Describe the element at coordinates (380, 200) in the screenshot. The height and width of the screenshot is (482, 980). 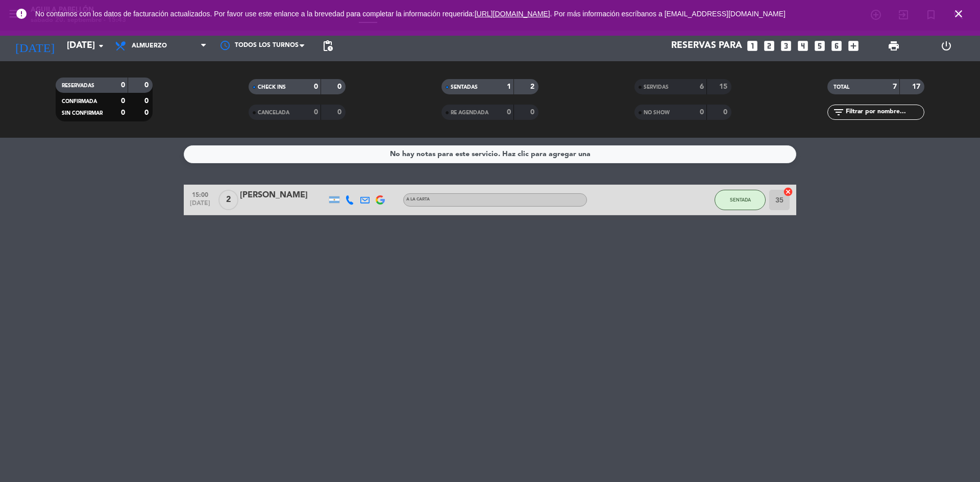
I see `img: google-logo.png` at that location.